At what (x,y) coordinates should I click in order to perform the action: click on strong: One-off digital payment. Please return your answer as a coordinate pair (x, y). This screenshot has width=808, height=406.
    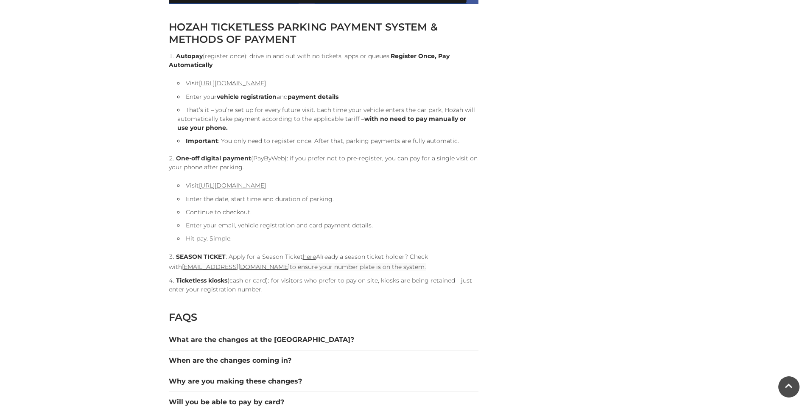
    Looking at the image, I should click on (213, 158).